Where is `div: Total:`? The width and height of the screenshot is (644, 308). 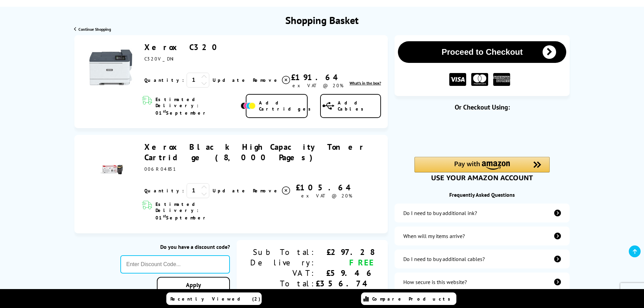 div: Total: is located at coordinates (283, 284).